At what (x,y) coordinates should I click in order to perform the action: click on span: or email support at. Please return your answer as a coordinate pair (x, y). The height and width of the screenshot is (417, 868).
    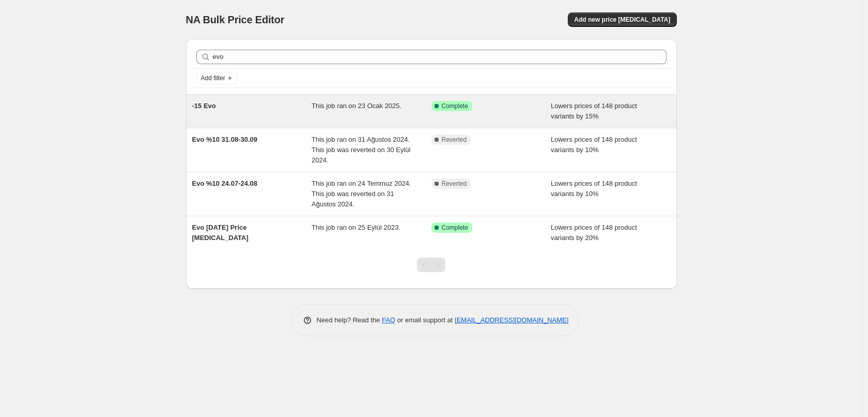
    Looking at the image, I should click on (425, 319).